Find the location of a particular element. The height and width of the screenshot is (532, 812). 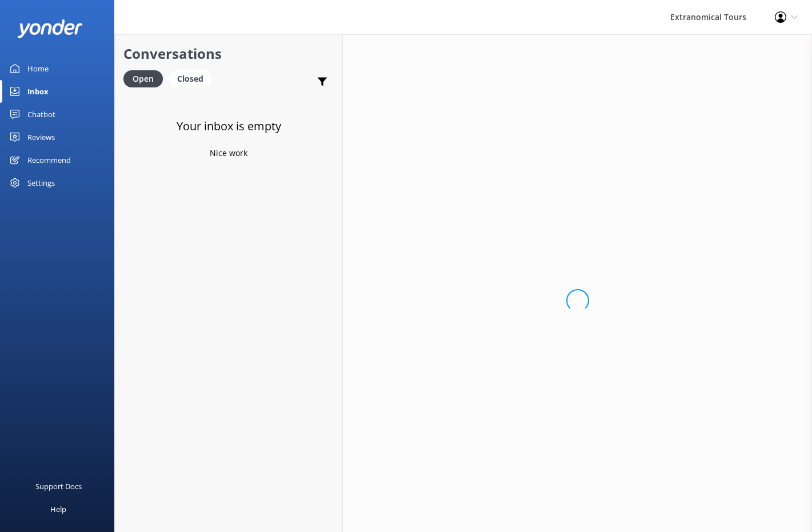

div: Home is located at coordinates (38, 69).